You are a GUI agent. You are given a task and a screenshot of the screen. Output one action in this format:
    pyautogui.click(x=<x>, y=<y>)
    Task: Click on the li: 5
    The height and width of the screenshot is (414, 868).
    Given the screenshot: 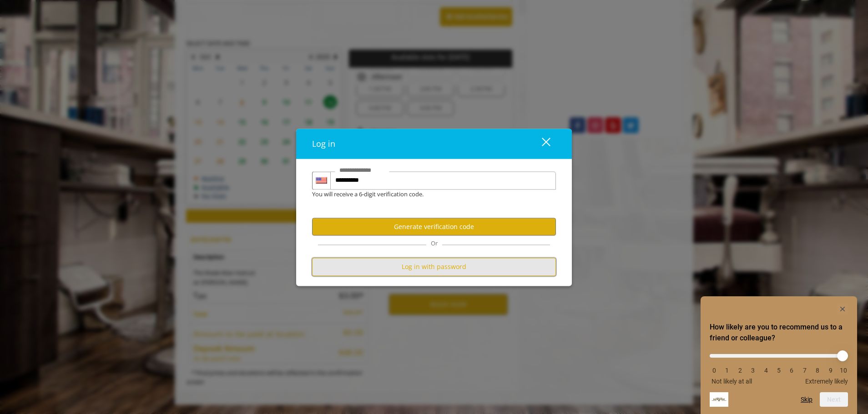 What is the action you would take?
    pyautogui.click(x=779, y=371)
    